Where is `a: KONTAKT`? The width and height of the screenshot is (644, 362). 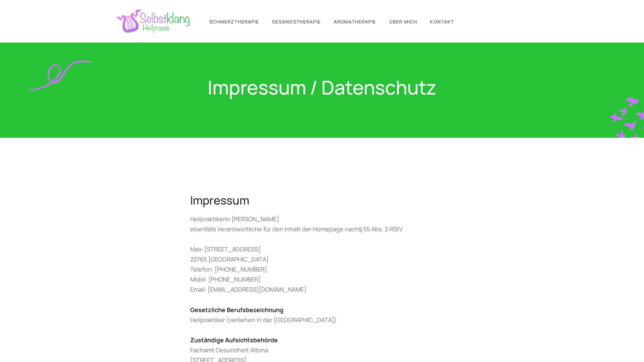 a: KONTAKT is located at coordinates (442, 21).